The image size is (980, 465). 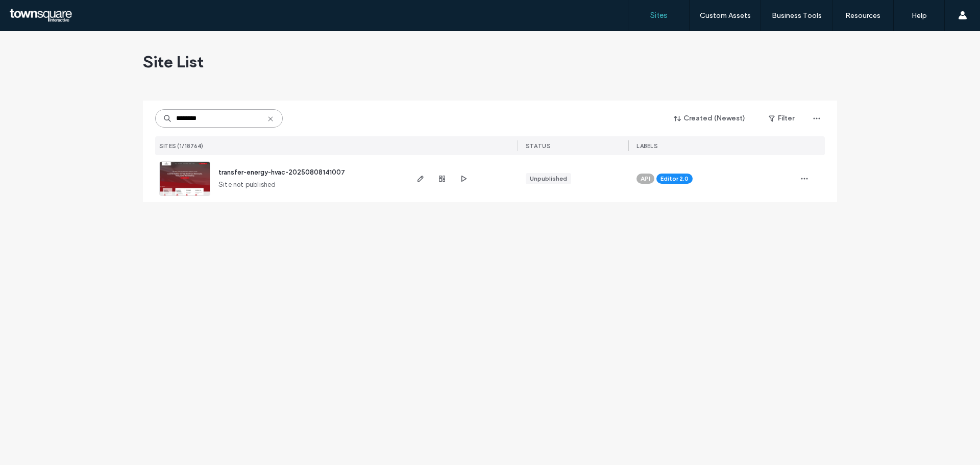 What do you see at coordinates (549, 179) in the screenshot?
I see `div: Unpublished` at bounding box center [549, 179].